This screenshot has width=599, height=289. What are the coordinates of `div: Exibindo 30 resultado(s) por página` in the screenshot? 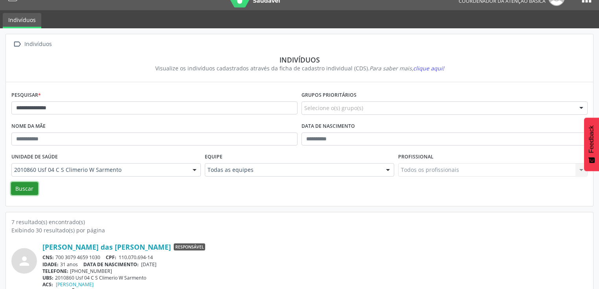 It's located at (299, 230).